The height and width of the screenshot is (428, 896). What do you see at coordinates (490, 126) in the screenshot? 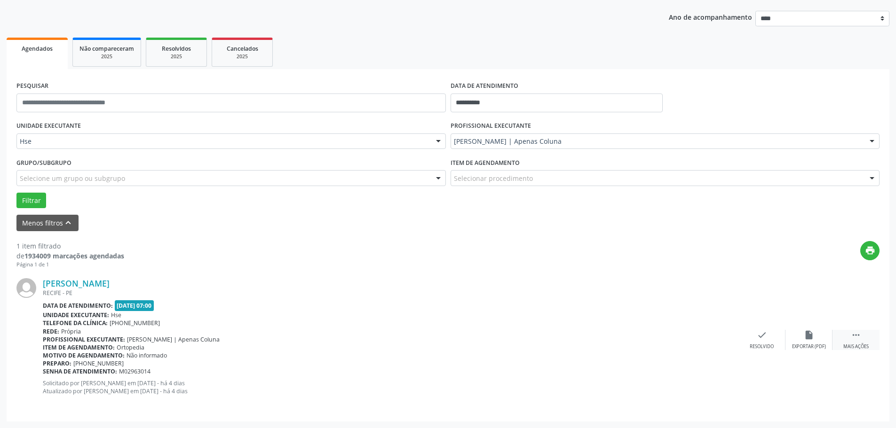
I see `label: PROFISSIONAL EXECUTANTE` at bounding box center [490, 126].